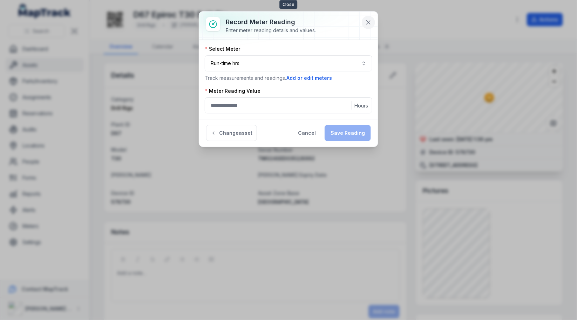  I want to click on button: Add or edit meters, so click(309, 78).